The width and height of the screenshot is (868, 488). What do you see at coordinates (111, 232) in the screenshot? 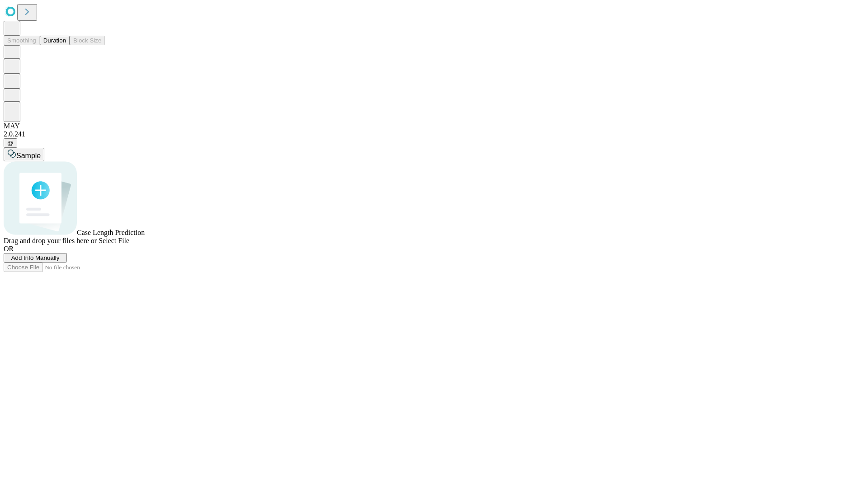
I see `span: Case Length Prediction` at bounding box center [111, 232].